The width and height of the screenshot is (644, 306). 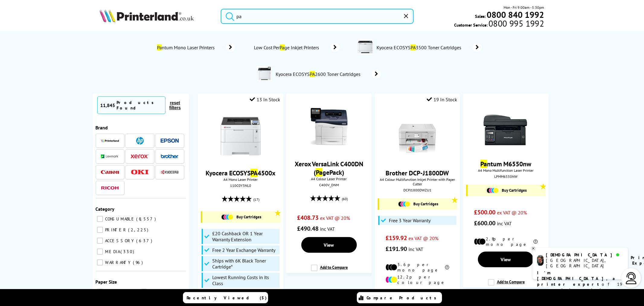 I want to click on img: pa3500x-deptimage.jpg, so click(x=365, y=47).